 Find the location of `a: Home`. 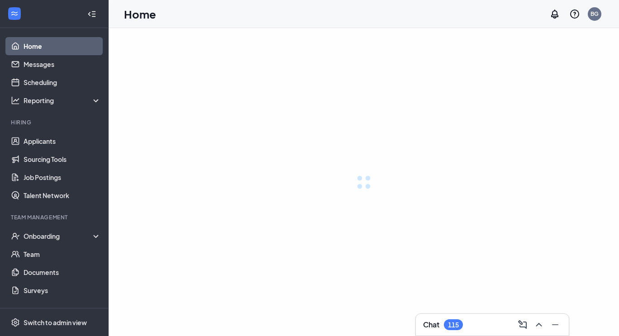

a: Home is located at coordinates (62, 46).